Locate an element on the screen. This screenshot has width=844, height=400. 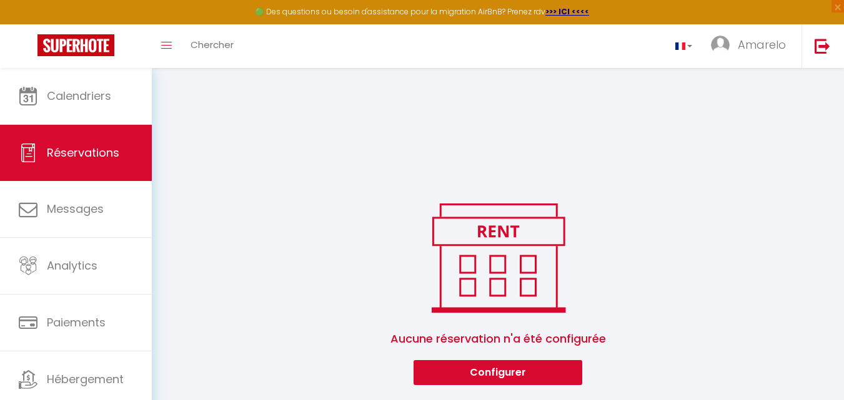
a: Chercher is located at coordinates (212, 46).